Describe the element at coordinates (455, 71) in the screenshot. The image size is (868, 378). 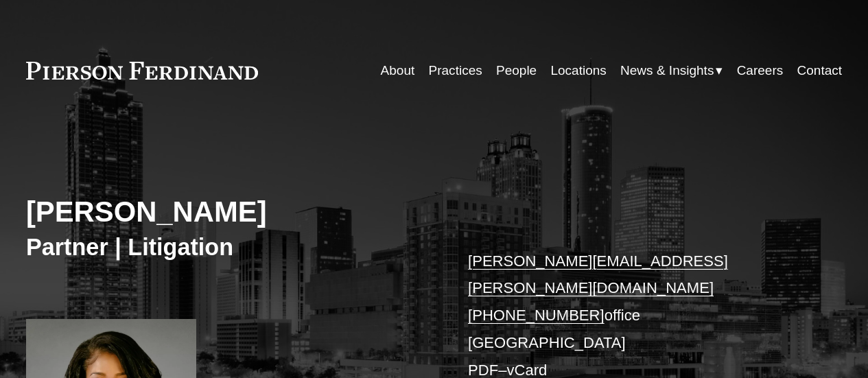
I see `a: Practices` at that location.